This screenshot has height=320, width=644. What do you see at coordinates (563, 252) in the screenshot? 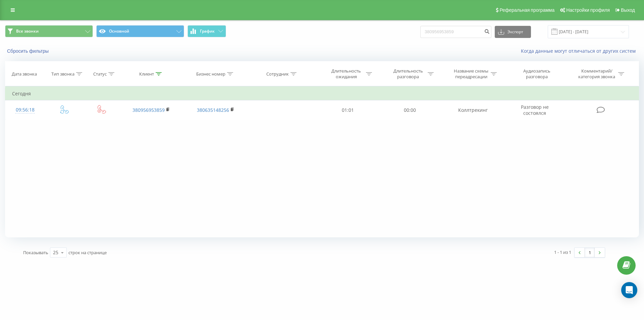
I see `div: 1 - 1 из 1` at bounding box center [563, 252].